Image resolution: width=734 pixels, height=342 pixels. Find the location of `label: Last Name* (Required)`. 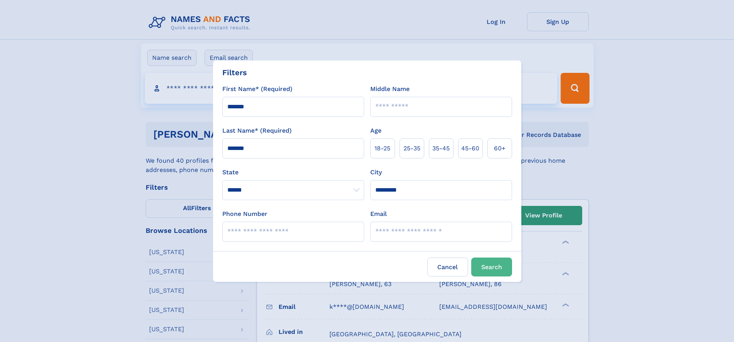

label: Last Name* (Required) is located at coordinates (257, 131).